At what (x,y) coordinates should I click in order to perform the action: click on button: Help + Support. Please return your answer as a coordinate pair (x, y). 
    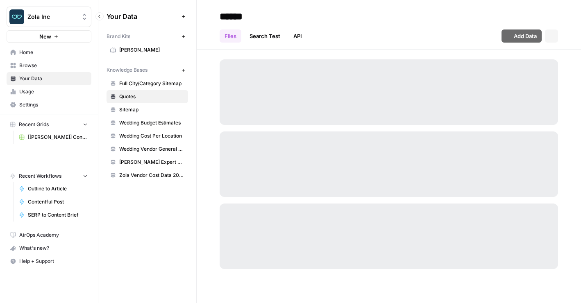
    Looking at the image, I should click on (49, 261).